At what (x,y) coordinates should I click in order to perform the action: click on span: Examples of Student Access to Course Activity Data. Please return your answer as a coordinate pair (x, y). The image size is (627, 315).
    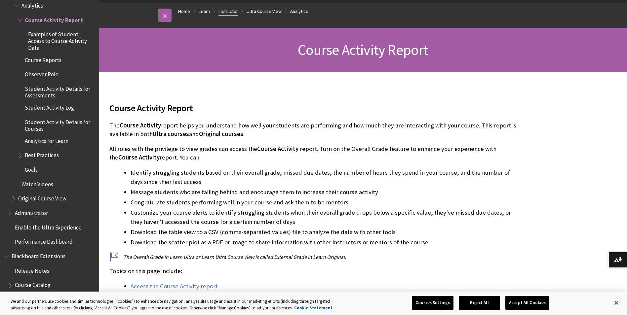
    Looking at the image, I should click on (61, 40).